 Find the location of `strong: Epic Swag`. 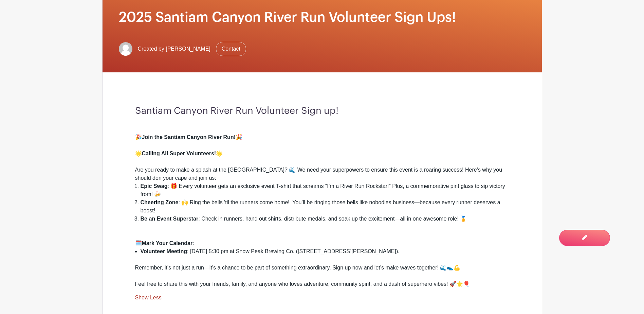

strong: Epic Swag is located at coordinates (154, 186).